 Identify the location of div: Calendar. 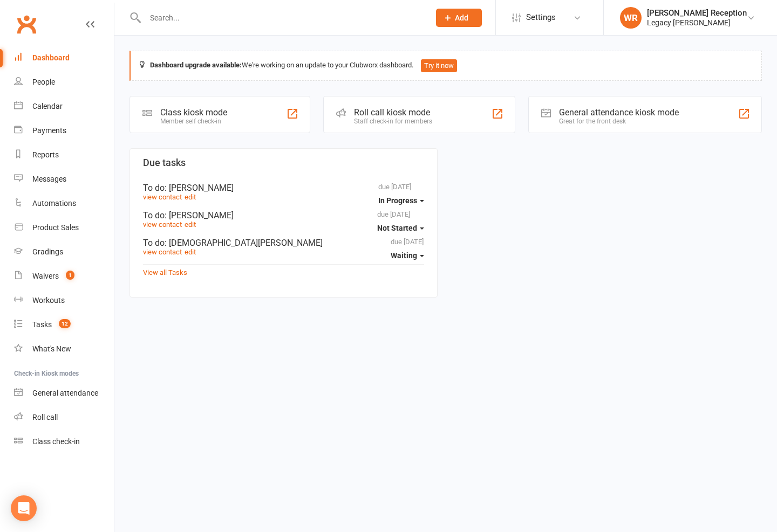
(48, 107).